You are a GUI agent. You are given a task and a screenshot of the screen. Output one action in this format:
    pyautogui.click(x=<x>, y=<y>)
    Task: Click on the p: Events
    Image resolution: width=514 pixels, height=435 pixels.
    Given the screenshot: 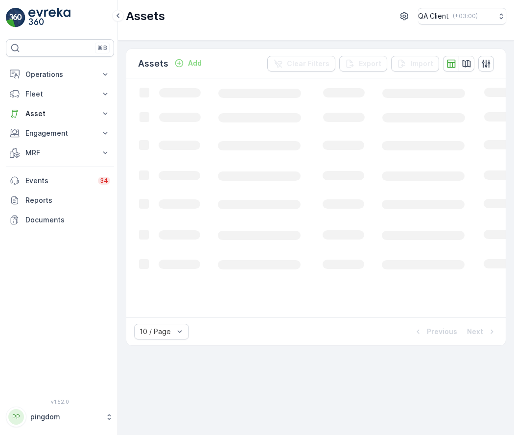 What is the action you would take?
    pyautogui.click(x=59, y=181)
    